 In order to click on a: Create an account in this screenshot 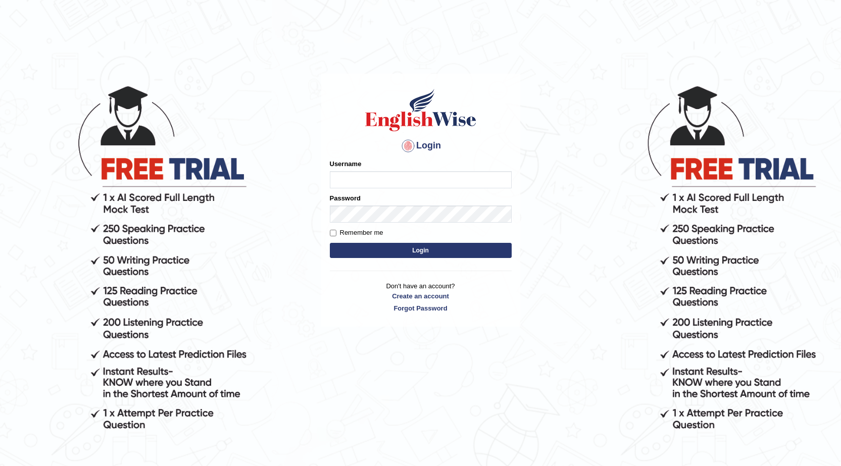, I will do `click(421, 296)`.